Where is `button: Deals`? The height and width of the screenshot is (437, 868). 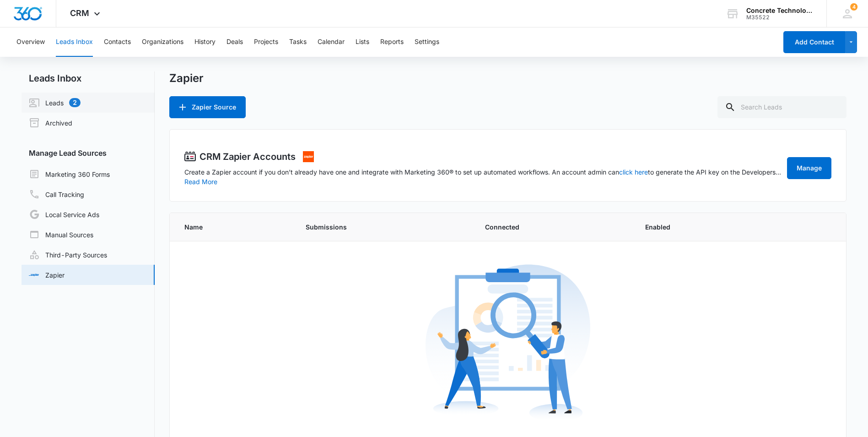
button: Deals is located at coordinates (235, 42).